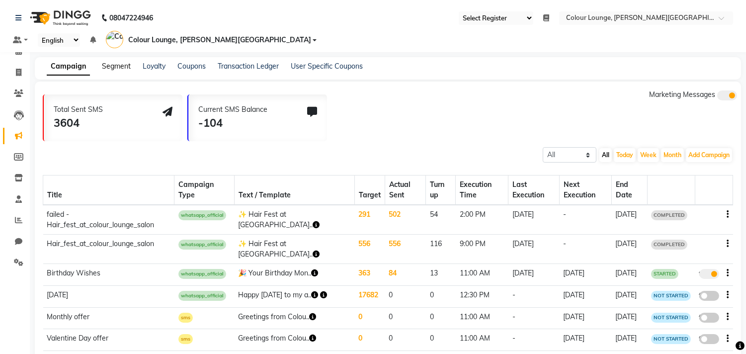 Image resolution: width=746 pixels, height=354 pixels. Describe the element at coordinates (482, 296) in the screenshot. I see `td: 12:30 PM` at that location.